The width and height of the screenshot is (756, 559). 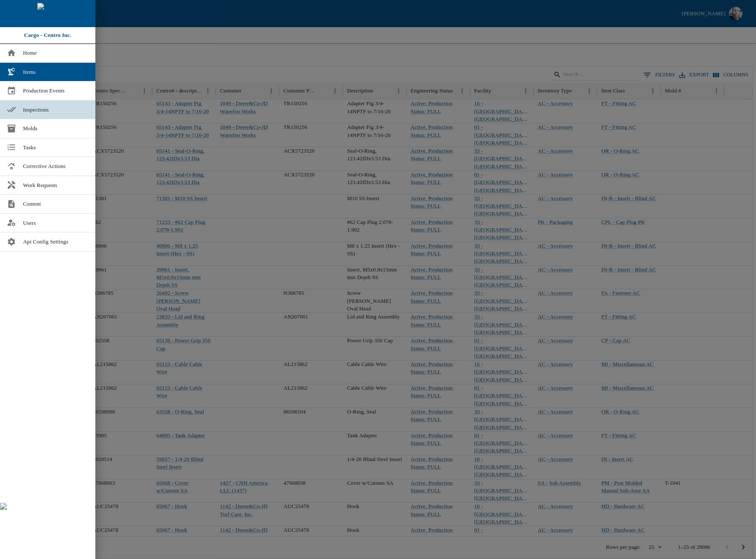 What do you see at coordinates (56, 72) in the screenshot?
I see `span: Items` at bounding box center [56, 72].